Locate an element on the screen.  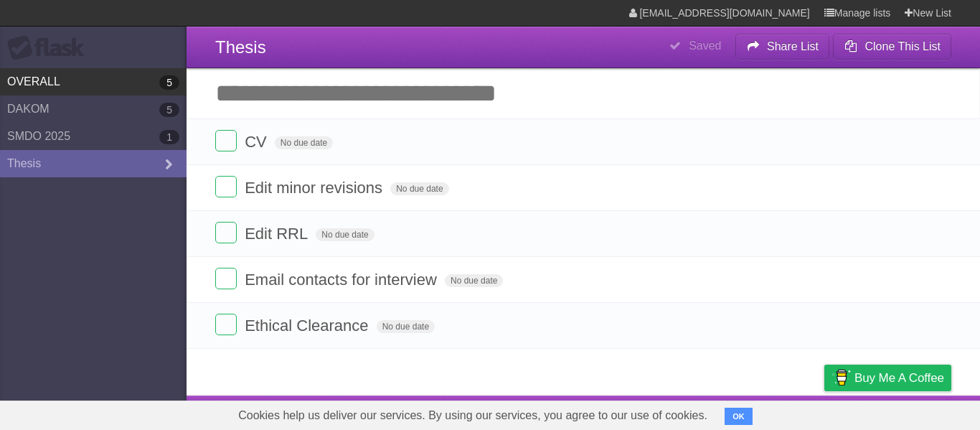
a: Terms is located at coordinates (773, 413).